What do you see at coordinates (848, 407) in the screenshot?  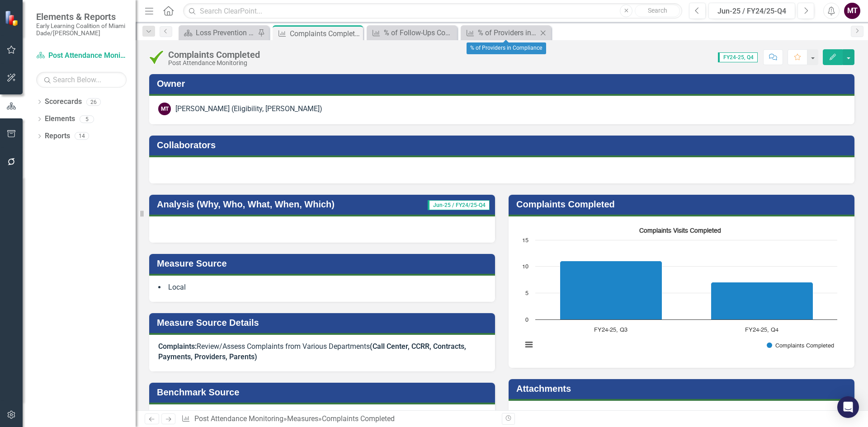 I see `div: Open Intercom Messenger` at bounding box center [848, 407].